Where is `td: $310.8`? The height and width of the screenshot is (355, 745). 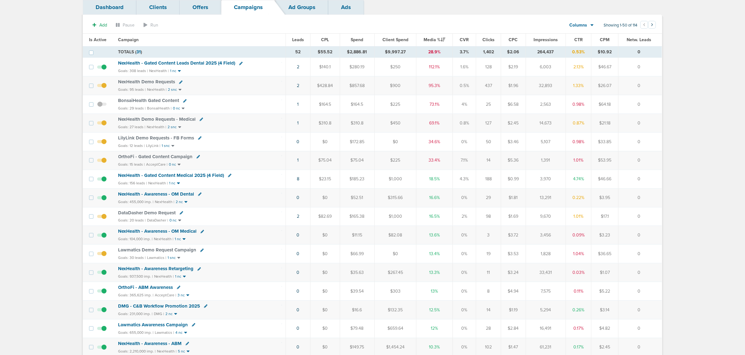 td: $310.8 is located at coordinates (325, 123).